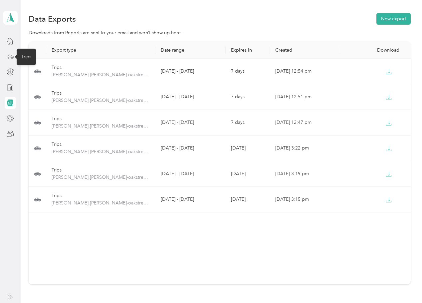 Image resolution: width=422 pixels, height=303 pixels. Describe the element at coordinates (101, 101) in the screenshot. I see `span: myrna.lee-oakstreethealth.com-trips-2025-09-25-2025-09-25.pdf` at that location.